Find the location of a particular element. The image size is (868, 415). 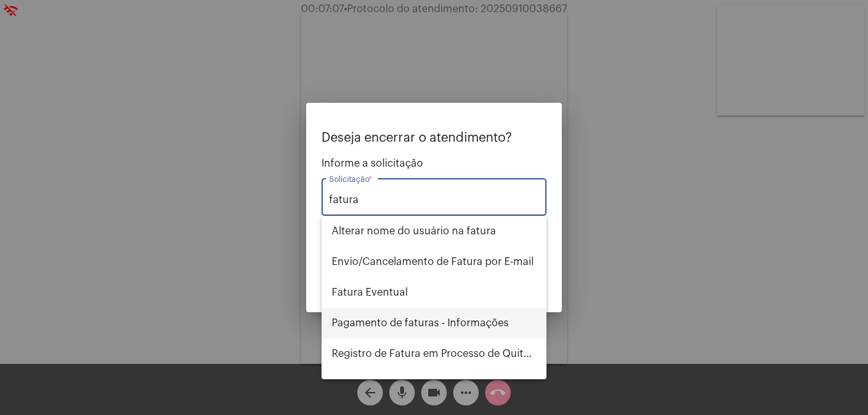

span: Alterar nome do usuário na fatura is located at coordinates (434, 231).